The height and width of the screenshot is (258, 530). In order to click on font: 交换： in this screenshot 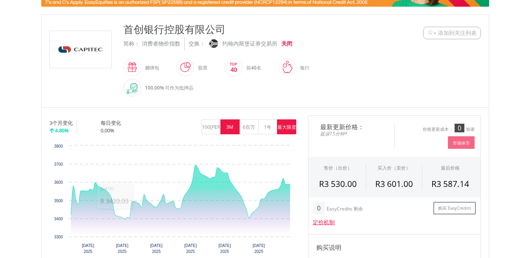, I will do `click(197, 43)`.